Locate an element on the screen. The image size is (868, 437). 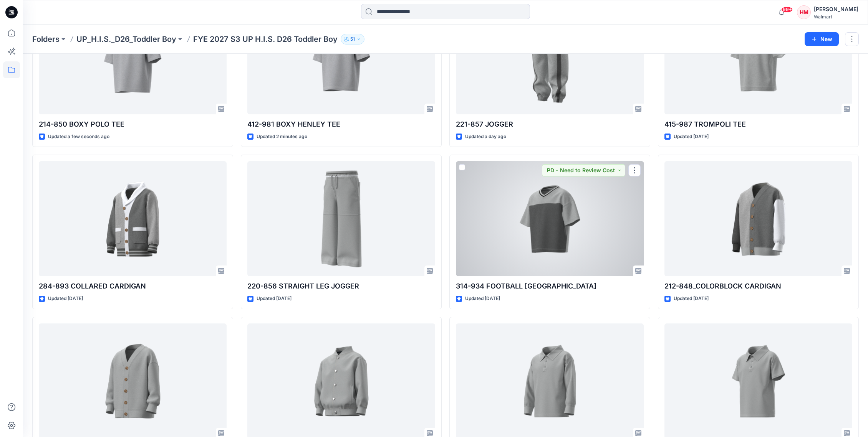
div: Walmart is located at coordinates (836, 17).